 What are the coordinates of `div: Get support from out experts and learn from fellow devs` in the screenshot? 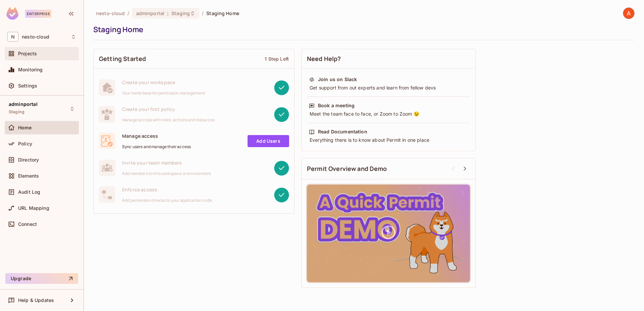 It's located at (389, 88).